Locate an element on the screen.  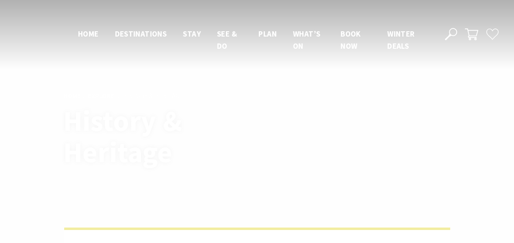
h1: History & Heritage is located at coordinates (178, 137).